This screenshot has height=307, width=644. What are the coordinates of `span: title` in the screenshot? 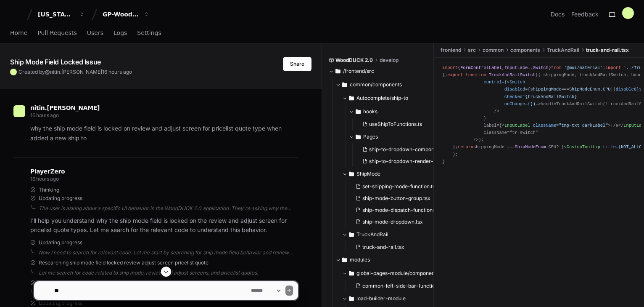 It's located at (609, 146).